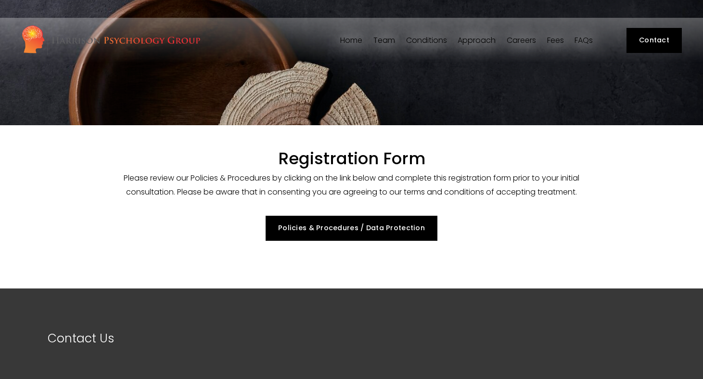  Describe the element at coordinates (111, 40) in the screenshot. I see `img: Harrison Psychology Group` at that location.